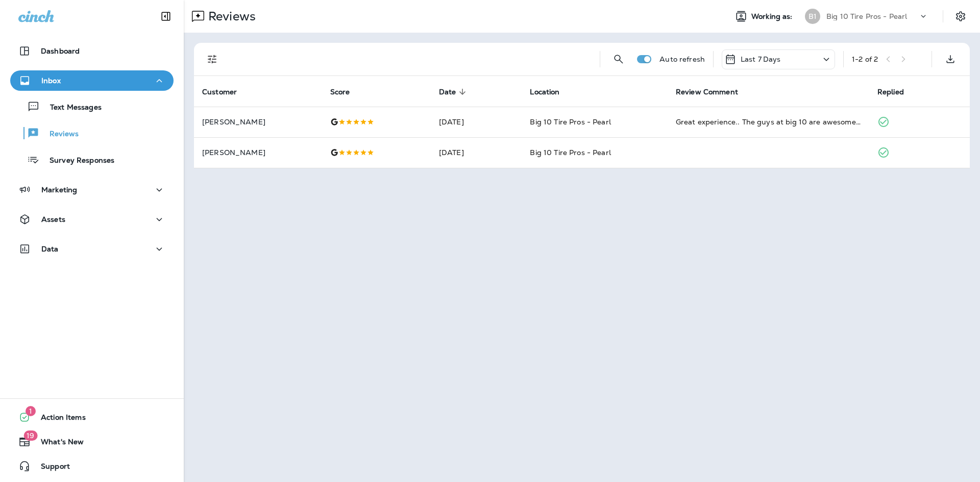  What do you see at coordinates (213, 60) in the screenshot?
I see `button: Filters` at bounding box center [213, 60].